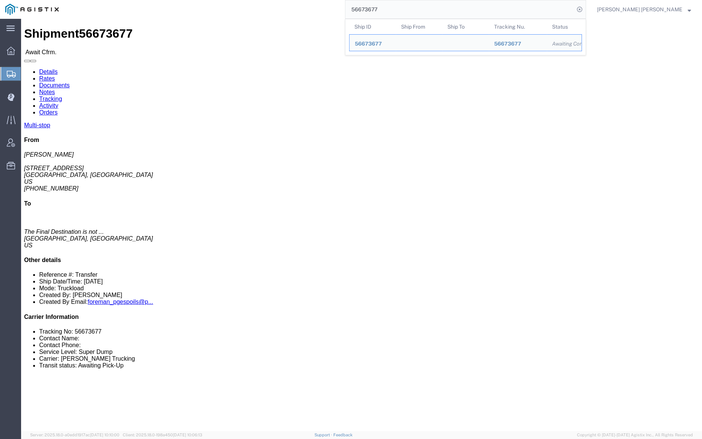 This screenshot has height=439, width=702. What do you see at coordinates (467, 37) in the screenshot?
I see `table: Search Results` at bounding box center [467, 37].